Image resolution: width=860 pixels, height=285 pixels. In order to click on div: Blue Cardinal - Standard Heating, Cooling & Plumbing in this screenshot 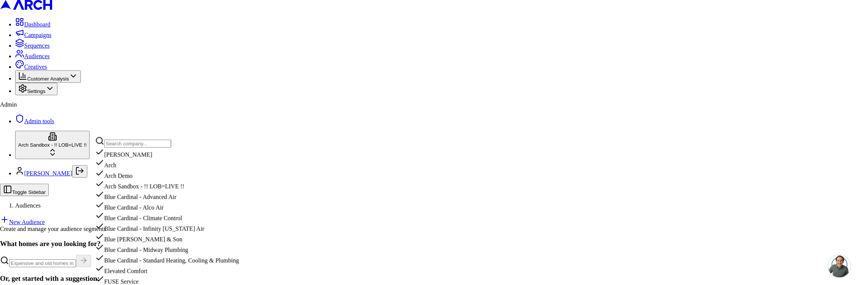, I will do `click(180, 259)`.